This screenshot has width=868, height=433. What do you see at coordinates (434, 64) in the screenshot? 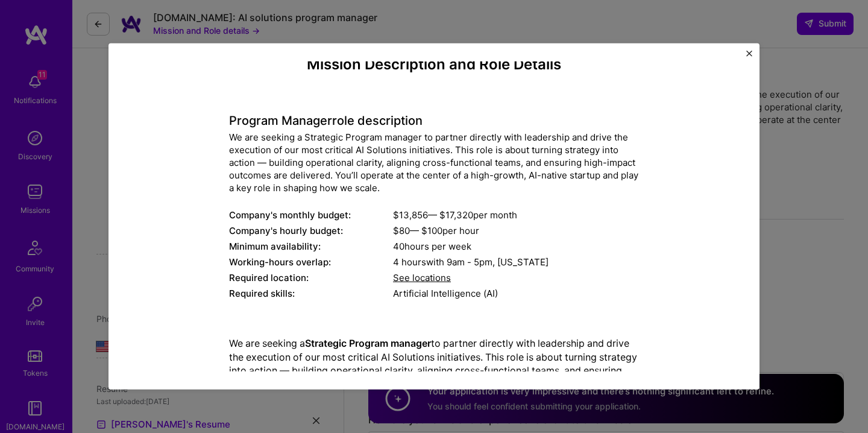
I see `h4: Mission Description and Role Details` at bounding box center [434, 64].